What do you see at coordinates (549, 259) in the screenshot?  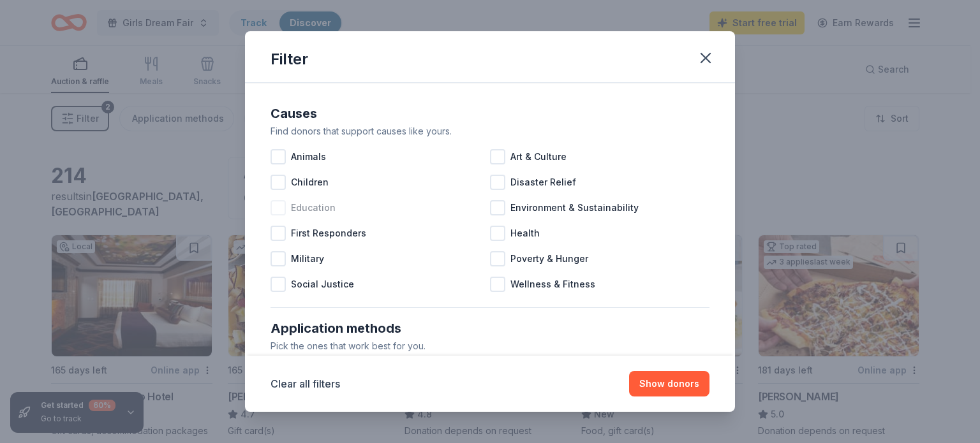 I see `span: Poverty & Hunger` at bounding box center [549, 259].